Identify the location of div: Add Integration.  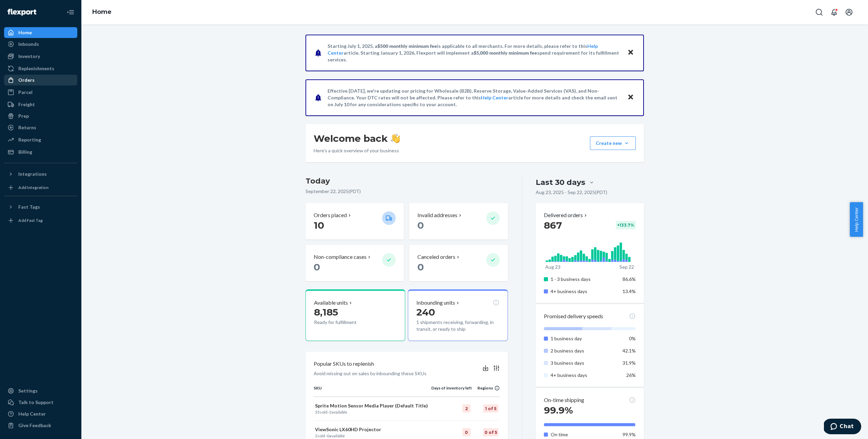
(33, 188).